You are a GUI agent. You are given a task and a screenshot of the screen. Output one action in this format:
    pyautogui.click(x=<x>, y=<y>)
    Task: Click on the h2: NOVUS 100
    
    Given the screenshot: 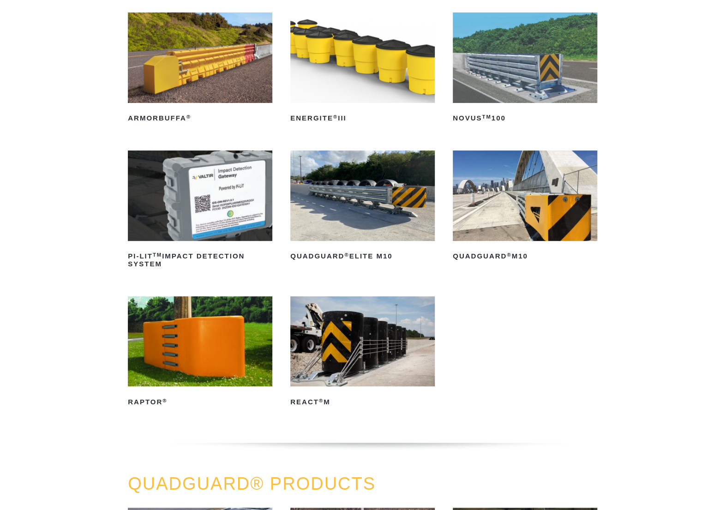 What is the action you would take?
    pyautogui.click(x=525, y=119)
    